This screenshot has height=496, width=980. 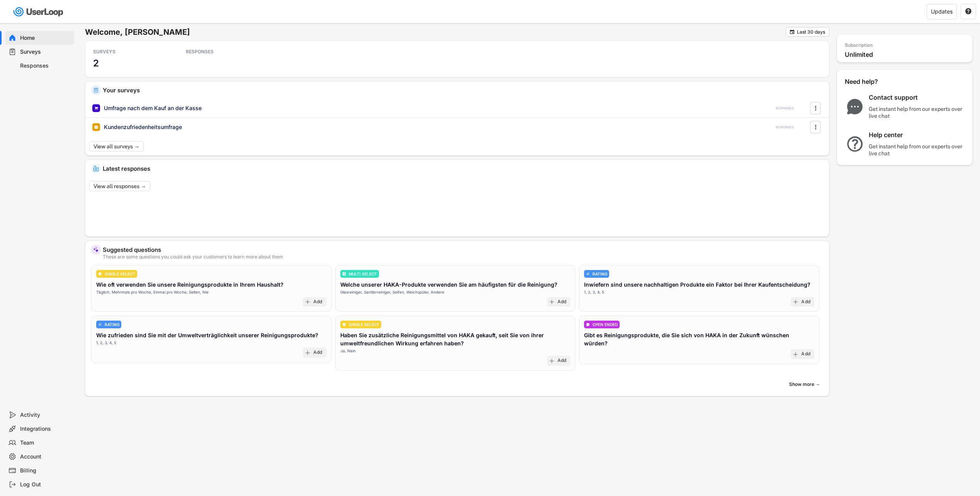 I want to click on div: Updates, so click(x=942, y=11).